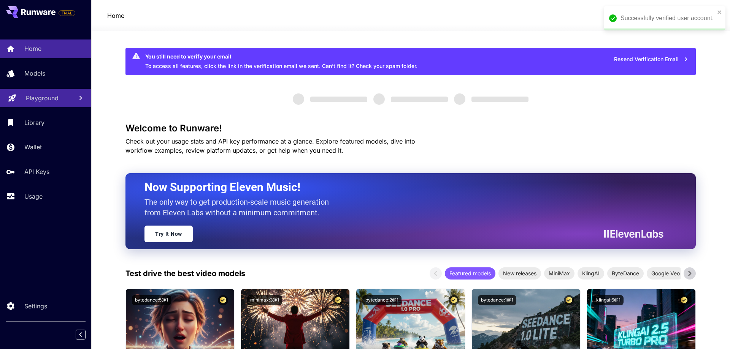 The image size is (730, 349). What do you see at coordinates (35, 73) in the screenshot?
I see `p: Models` at bounding box center [35, 73].